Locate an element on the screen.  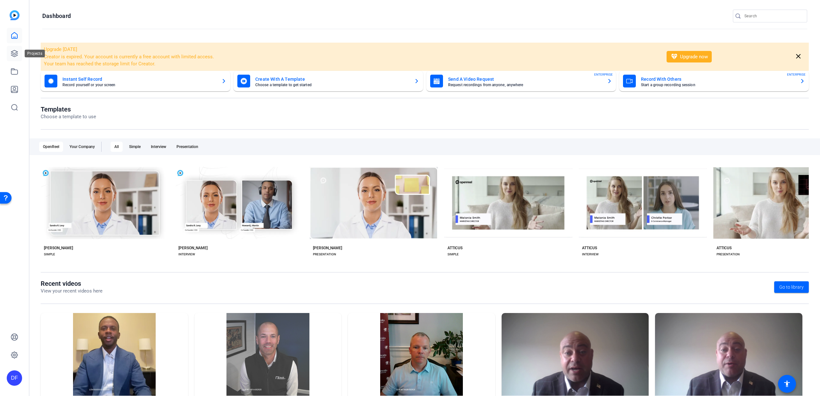
mat-icon: close is located at coordinates (798, 56).